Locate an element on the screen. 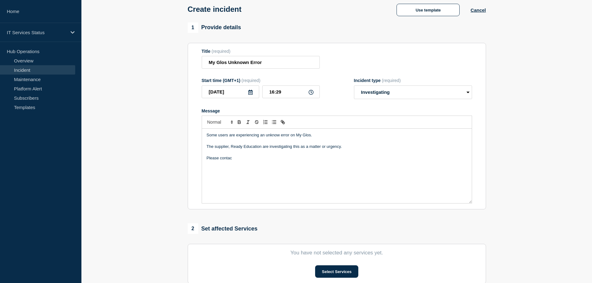 The image size is (592, 283). button: Toggle link is located at coordinates (283, 122).